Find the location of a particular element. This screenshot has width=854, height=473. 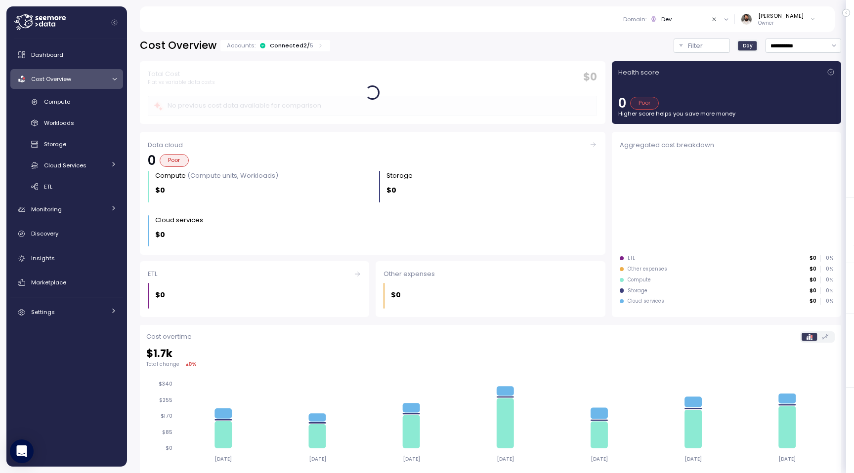

div: Data cloud is located at coordinates (372, 145).